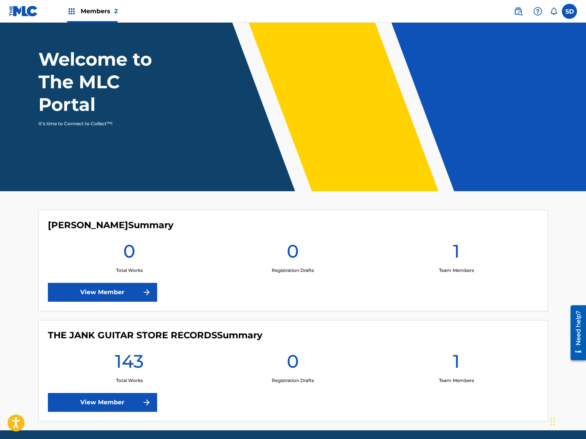 This screenshot has height=439, width=586. I want to click on div: Open Resource Center, so click(13, 30).